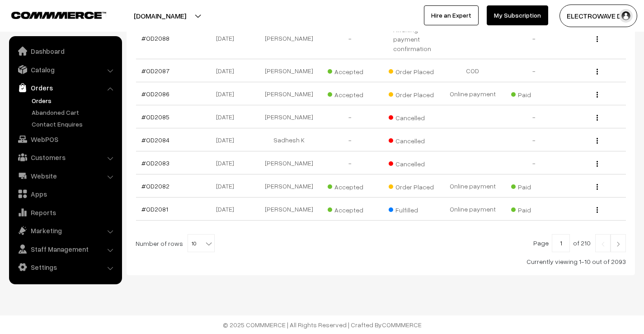 The height and width of the screenshot is (334, 644). What do you see at coordinates (381, 262) in the screenshot?
I see `div: Currently viewing 1-10 out of 2093` at bounding box center [381, 262].